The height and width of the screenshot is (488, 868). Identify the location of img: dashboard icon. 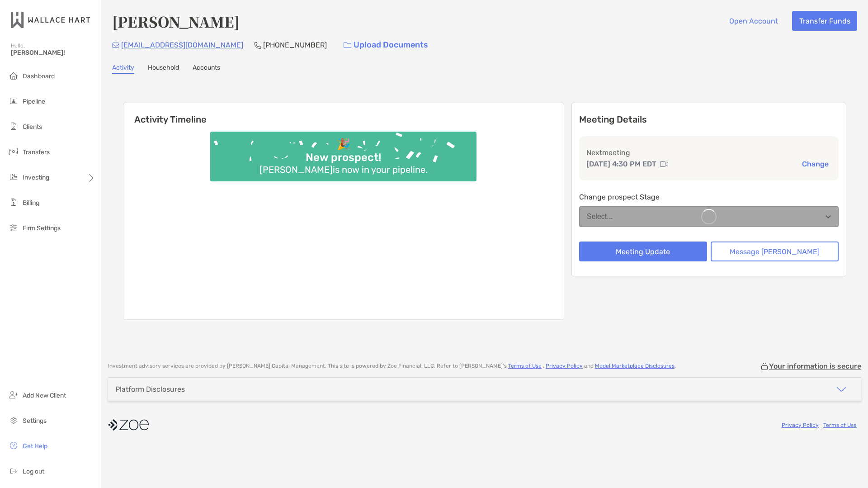
(13, 76).